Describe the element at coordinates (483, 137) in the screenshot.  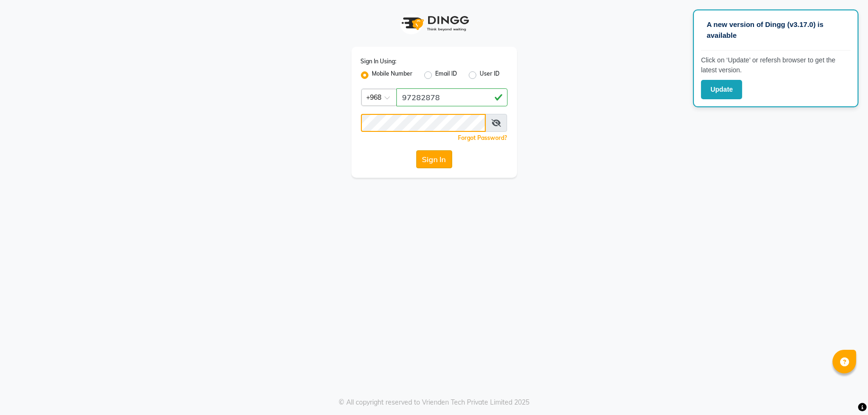
I see `a: Forgot Password?` at that location.